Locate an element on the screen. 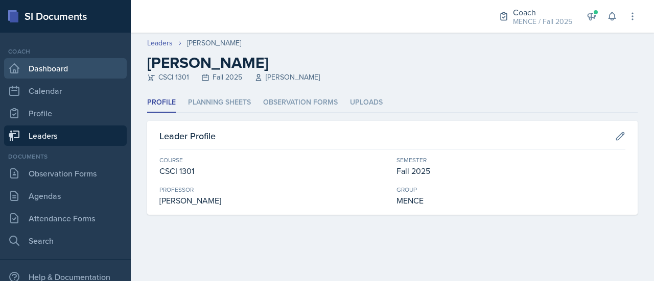 Image resolution: width=654 pixels, height=281 pixels. div: Documents is located at coordinates (65, 157).